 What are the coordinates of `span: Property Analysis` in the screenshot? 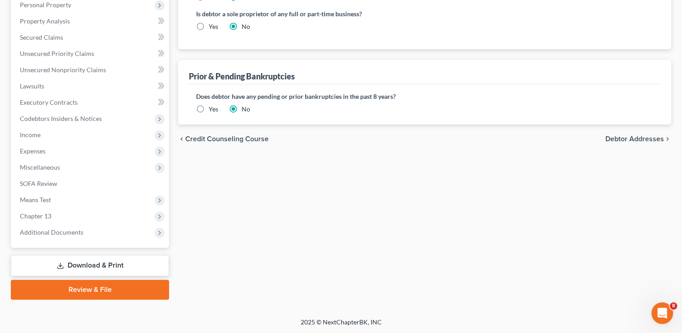 It's located at (45, 21).